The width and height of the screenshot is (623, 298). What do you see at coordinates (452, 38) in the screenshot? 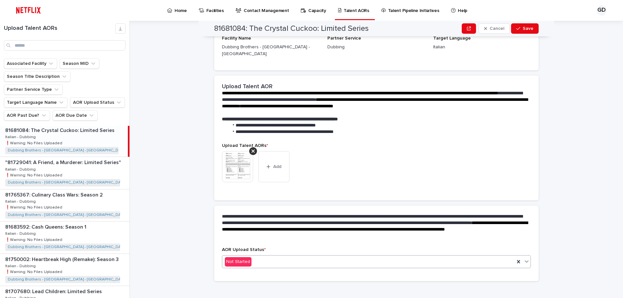
I see `span: Target Language` at bounding box center [452, 38].